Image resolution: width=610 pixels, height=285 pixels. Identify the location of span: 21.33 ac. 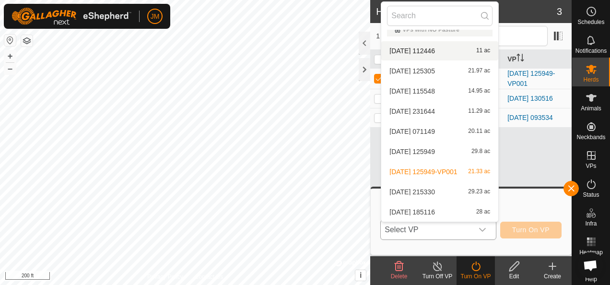
(479, 172).